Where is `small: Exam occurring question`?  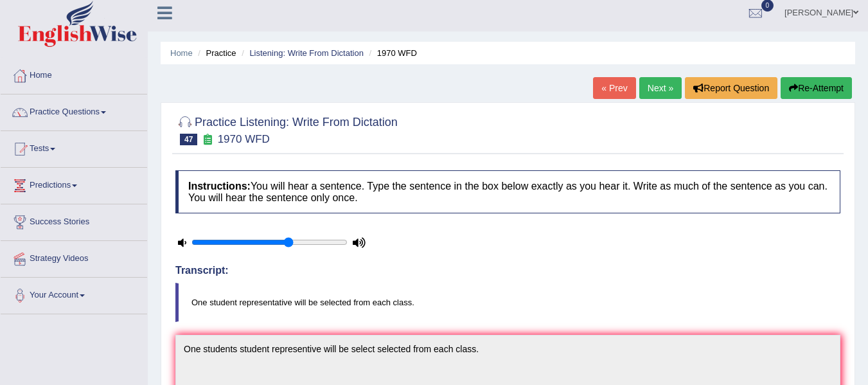
small: Exam occurring question is located at coordinates (207, 139).